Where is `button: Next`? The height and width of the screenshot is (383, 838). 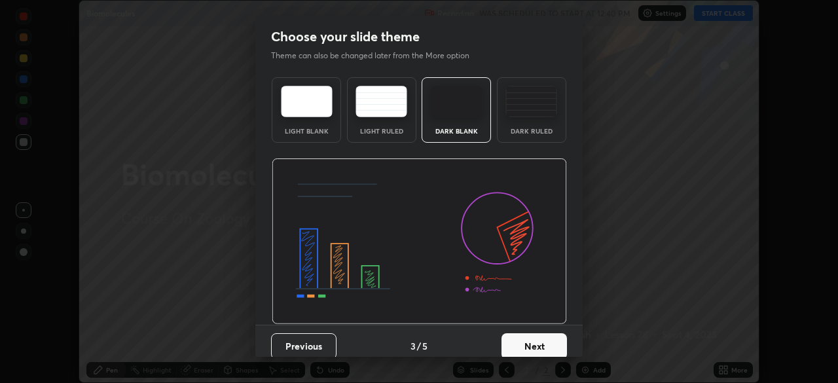
button: Next is located at coordinates (534, 346).